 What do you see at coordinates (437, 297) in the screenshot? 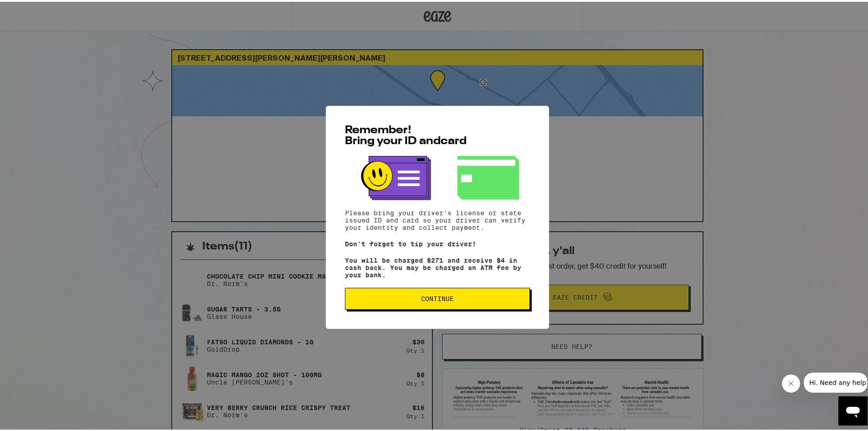
I see `button: Continue` at bounding box center [437, 297].